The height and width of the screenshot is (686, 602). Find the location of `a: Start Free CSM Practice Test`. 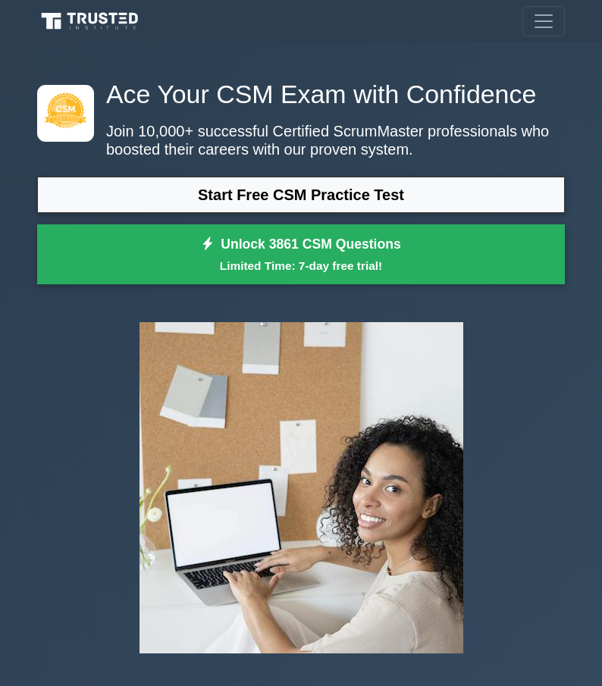

a: Start Free CSM Practice Test is located at coordinates (301, 195).